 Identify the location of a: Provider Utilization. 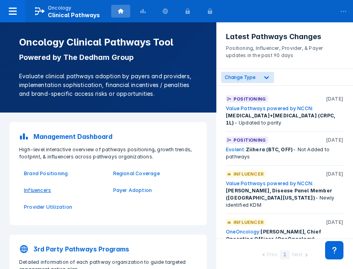
(64, 207).